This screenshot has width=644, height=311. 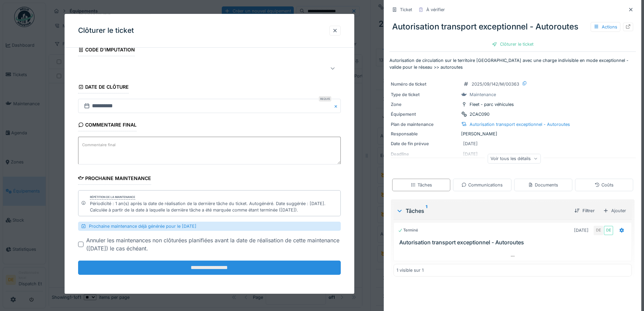 I want to click on h3: Clôturer le ticket, so click(x=106, y=30).